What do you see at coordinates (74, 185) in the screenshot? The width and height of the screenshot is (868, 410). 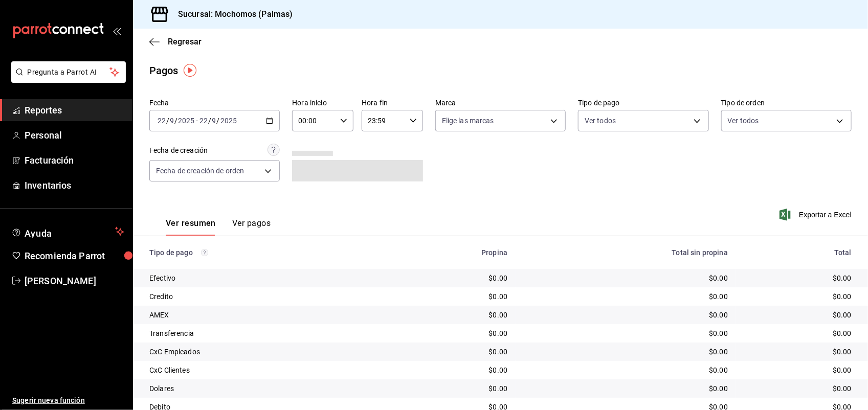 I see `span: Inventarios` at bounding box center [74, 185].